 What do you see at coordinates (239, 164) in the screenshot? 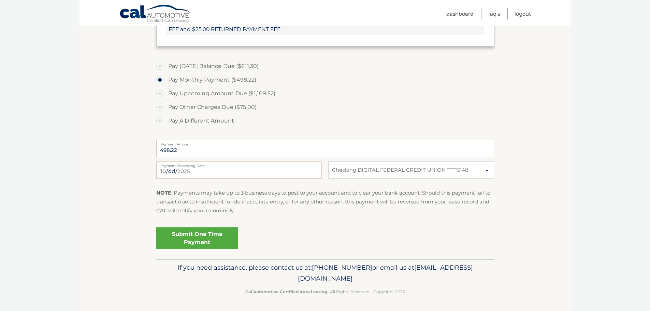
I see `label: Payment Processing Date` at bounding box center [239, 164].